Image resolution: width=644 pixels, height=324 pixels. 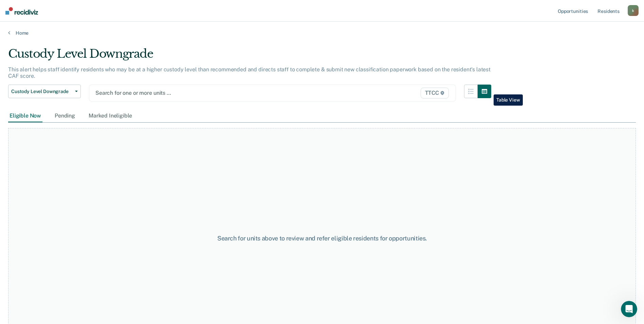 What do you see at coordinates (322, 238) in the screenshot?
I see `div: Search for units above to review and refer eligible residents for opportunities.` at bounding box center [322, 238].